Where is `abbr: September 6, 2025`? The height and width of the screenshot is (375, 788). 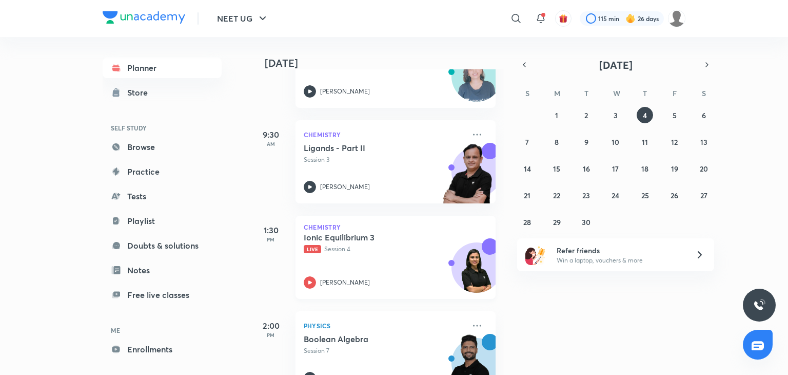 abbr: September 6, 2025 is located at coordinates (704, 115).